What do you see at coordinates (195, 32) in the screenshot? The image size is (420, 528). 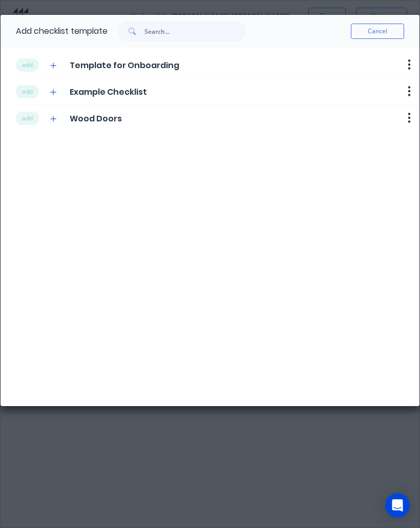 I see `input: Search...` at bounding box center [195, 32].